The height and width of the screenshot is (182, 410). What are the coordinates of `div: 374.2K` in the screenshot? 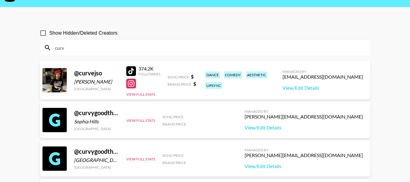 It's located at (149, 69).